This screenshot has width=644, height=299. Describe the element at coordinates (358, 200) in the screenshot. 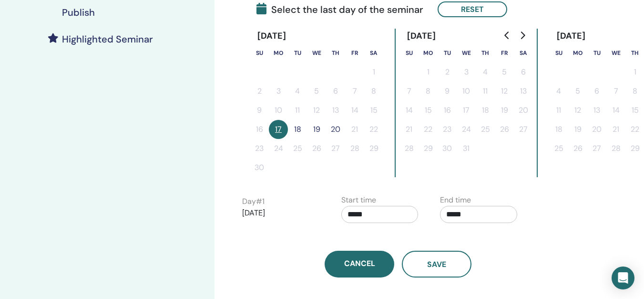

I see `label: Start time` at that location.